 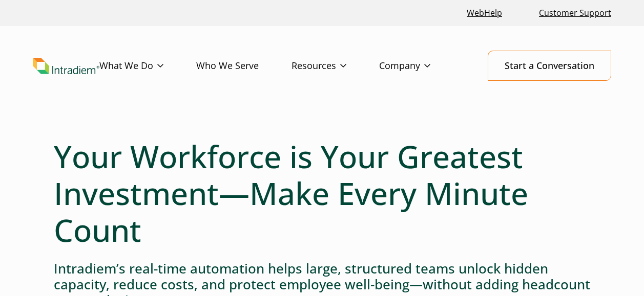 I want to click on a: Company, so click(x=421, y=66).